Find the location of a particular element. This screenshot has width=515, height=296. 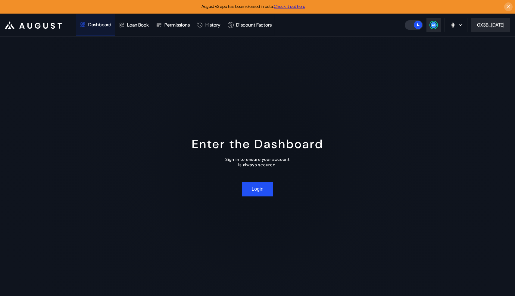

div: Sign in to ensure your account is always secured. is located at coordinates (258, 162).